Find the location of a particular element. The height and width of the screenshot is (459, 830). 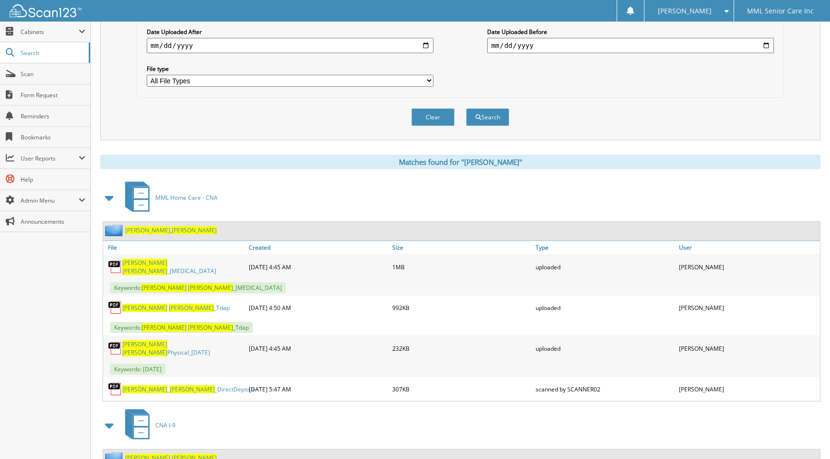

span: Cabinets is located at coordinates (49, 32).